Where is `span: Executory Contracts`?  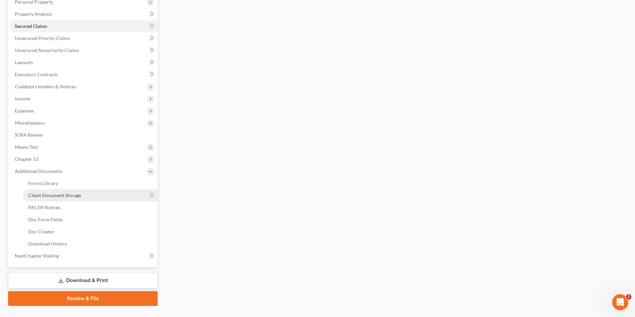
span: Executory Contracts is located at coordinates (36, 74).